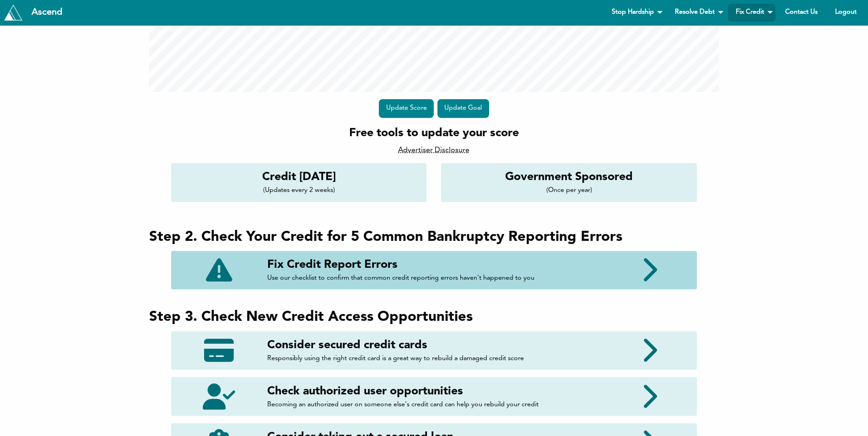 The width and height of the screenshot is (868, 436). I want to click on h3: Step 3. Check New Credit Access Opportunities, so click(434, 317).